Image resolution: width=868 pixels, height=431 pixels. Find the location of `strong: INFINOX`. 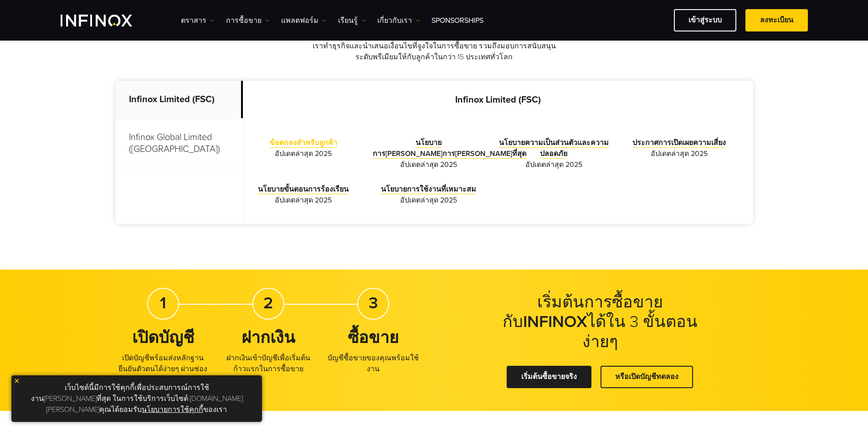

strong: INFINOX is located at coordinates (555, 322).